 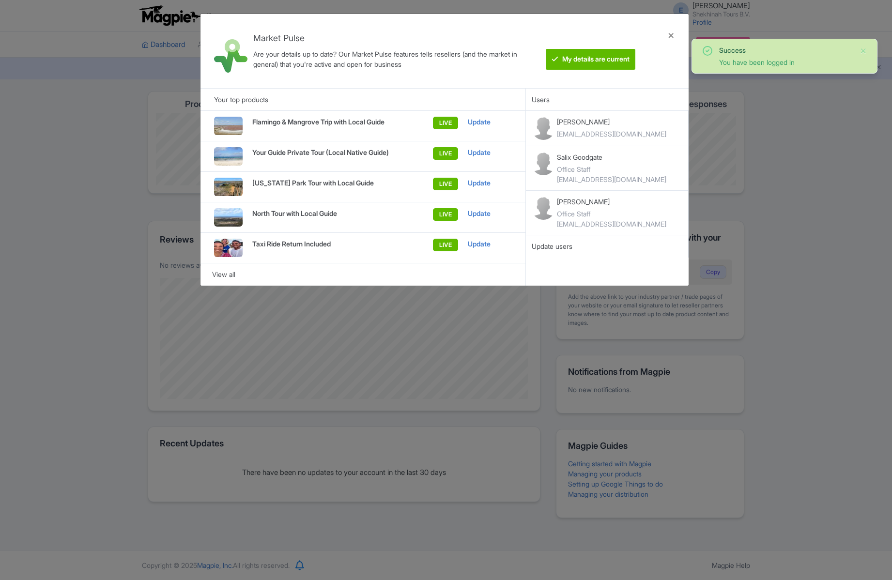 I want to click on h4: Market Pulse, so click(x=387, y=38).